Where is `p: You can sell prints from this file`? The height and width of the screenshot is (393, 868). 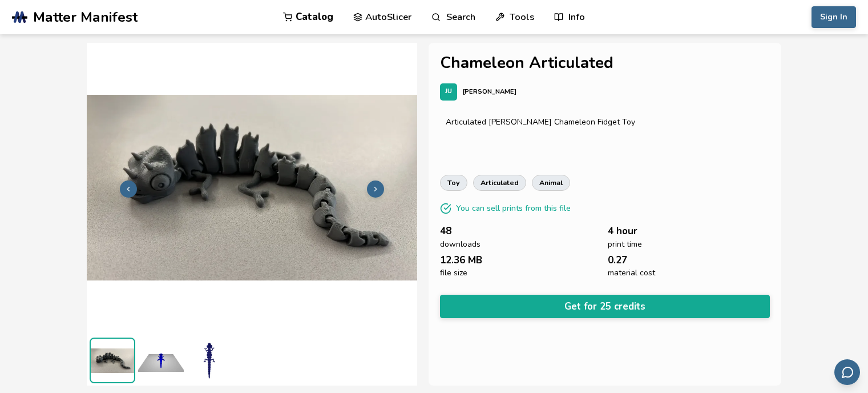
p: You can sell prints from this file is located at coordinates (514, 208).